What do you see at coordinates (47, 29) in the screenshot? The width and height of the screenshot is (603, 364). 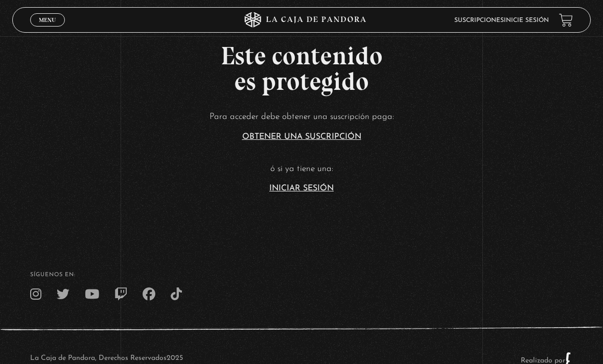 I see `span: Cerrar` at bounding box center [47, 29].